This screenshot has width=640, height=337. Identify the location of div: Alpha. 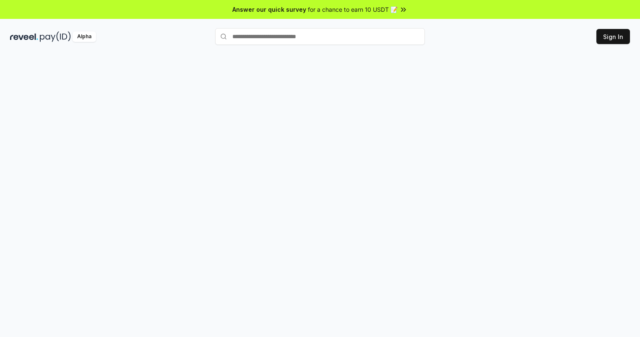
(84, 37).